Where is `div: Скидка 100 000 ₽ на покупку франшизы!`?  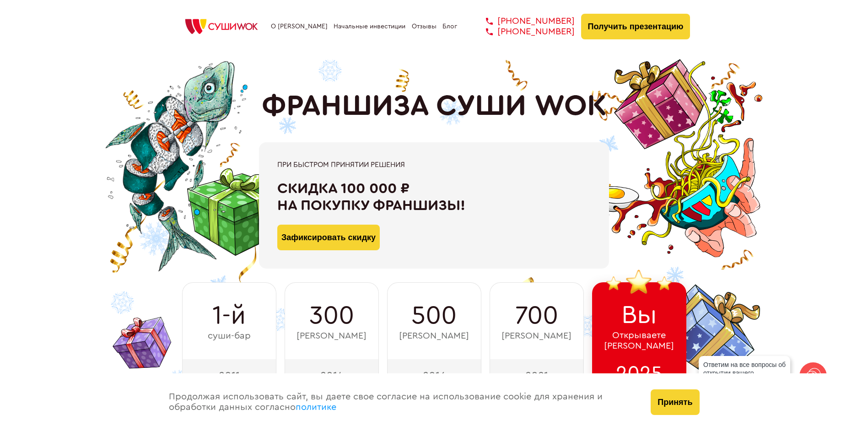 div: Скидка 100 000 ₽ на покупку франшизы! is located at coordinates (434, 198).